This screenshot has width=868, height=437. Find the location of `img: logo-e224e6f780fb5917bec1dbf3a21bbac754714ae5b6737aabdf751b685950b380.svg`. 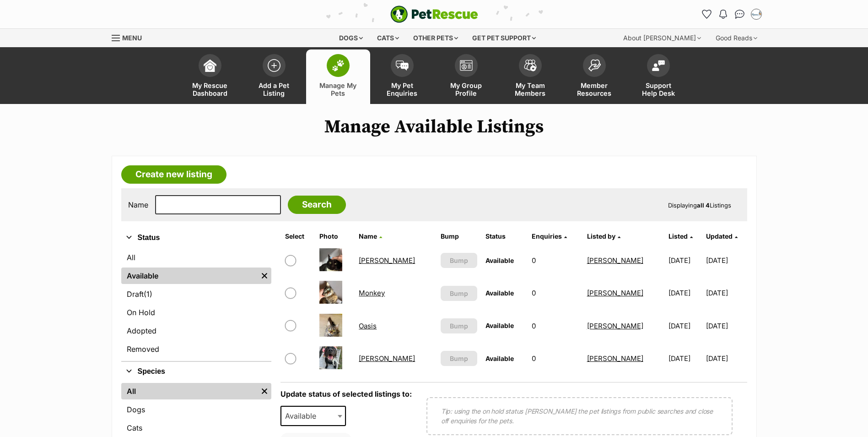

img: logo-e224e6f780fb5917bec1dbf3a21bbac754714ae5b6737aabdf751b685950b380.svg is located at coordinates (434, 14).